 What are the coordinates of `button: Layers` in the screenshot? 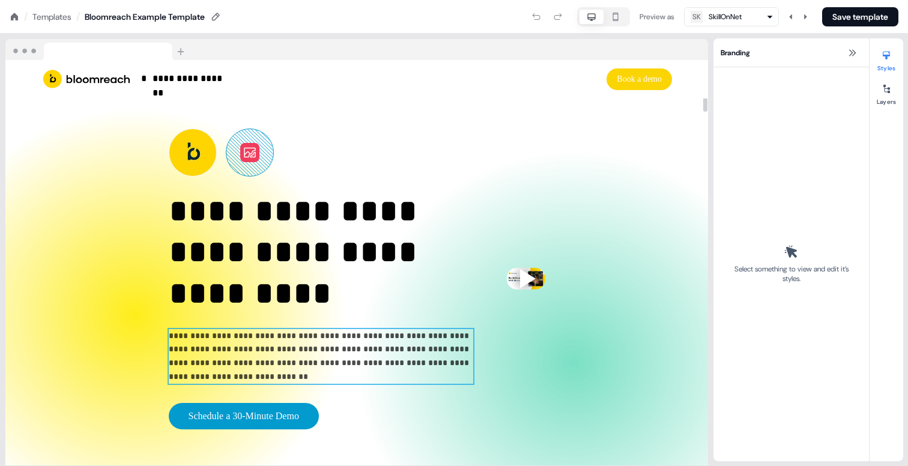 It's located at (887, 93).